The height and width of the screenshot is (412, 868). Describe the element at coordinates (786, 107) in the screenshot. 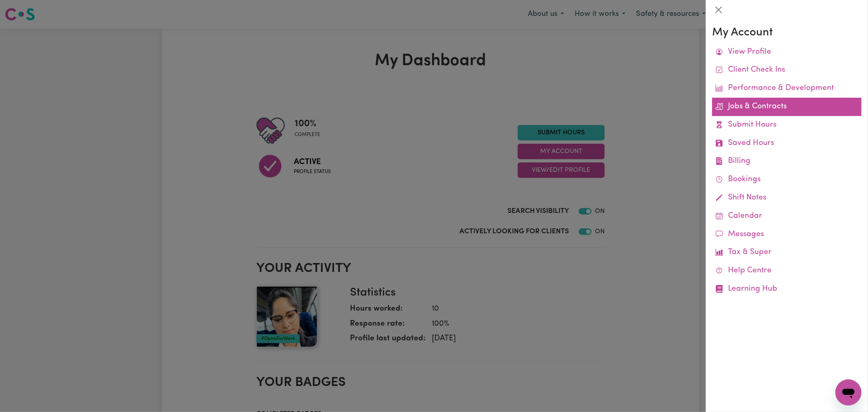

I see `a: Jobs & Contracts` at that location.